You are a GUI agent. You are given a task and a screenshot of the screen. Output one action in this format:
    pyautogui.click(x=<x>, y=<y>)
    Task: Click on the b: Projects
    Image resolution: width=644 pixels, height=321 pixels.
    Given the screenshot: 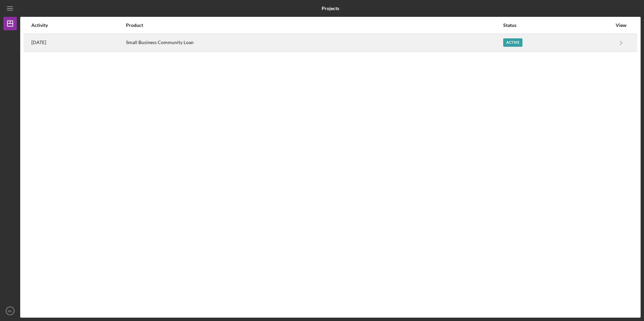 What is the action you would take?
    pyautogui.click(x=331, y=8)
    